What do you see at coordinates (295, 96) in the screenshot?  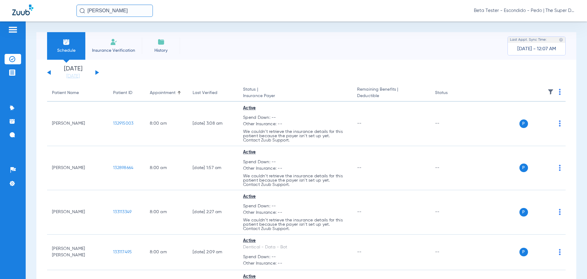 I see `span: Insurance Payer` at bounding box center [295, 96].